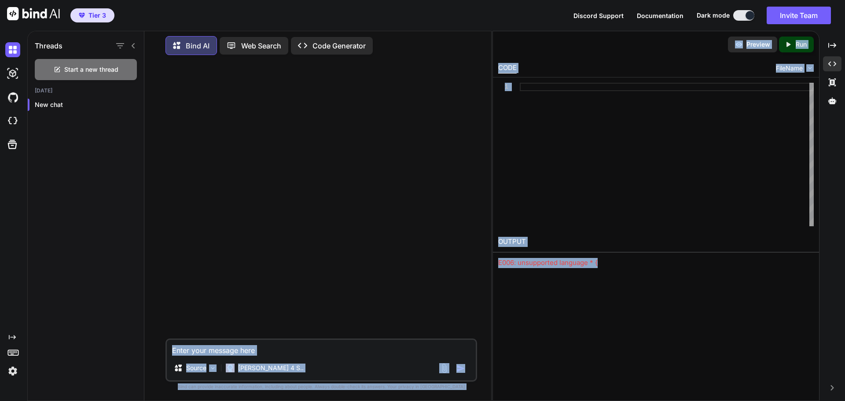  I want to click on p: New chat, so click(89, 105).